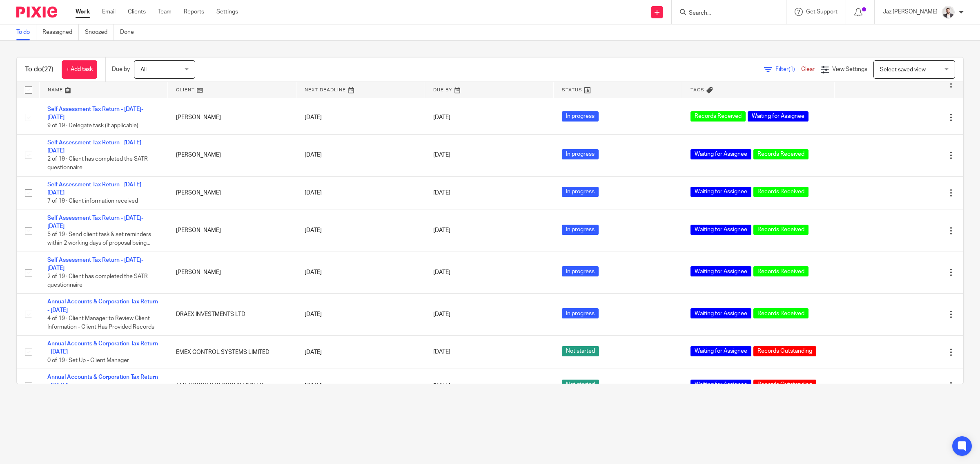 This screenshot has width=980, height=464. I want to click on span: Select saved view, so click(903, 69).